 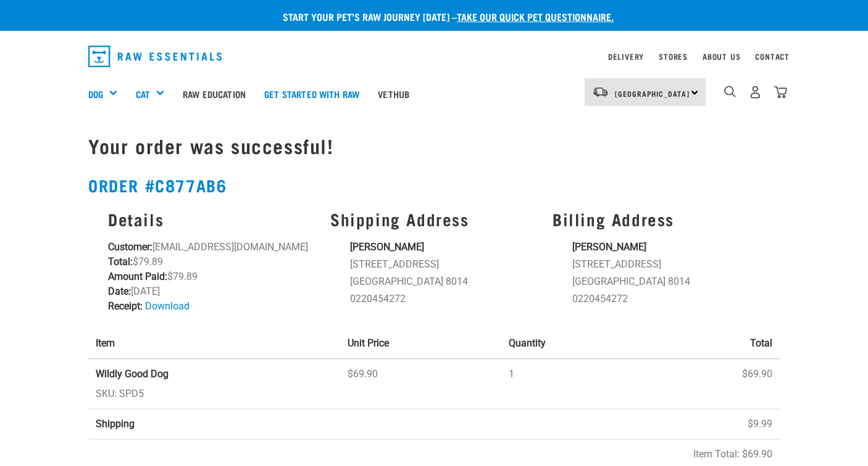 What do you see at coordinates (126, 306) in the screenshot?
I see `strong: Receipt:` at bounding box center [126, 306].